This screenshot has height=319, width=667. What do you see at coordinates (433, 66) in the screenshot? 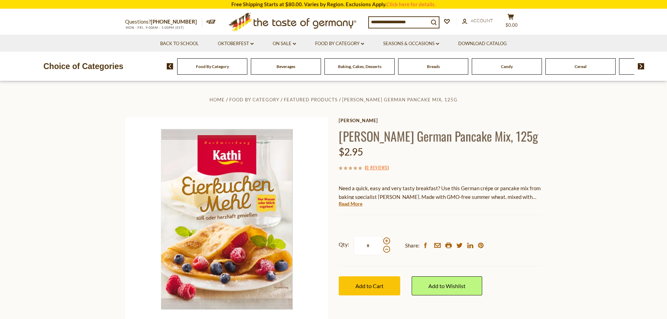
I see `a: Breads` at bounding box center [433, 66].